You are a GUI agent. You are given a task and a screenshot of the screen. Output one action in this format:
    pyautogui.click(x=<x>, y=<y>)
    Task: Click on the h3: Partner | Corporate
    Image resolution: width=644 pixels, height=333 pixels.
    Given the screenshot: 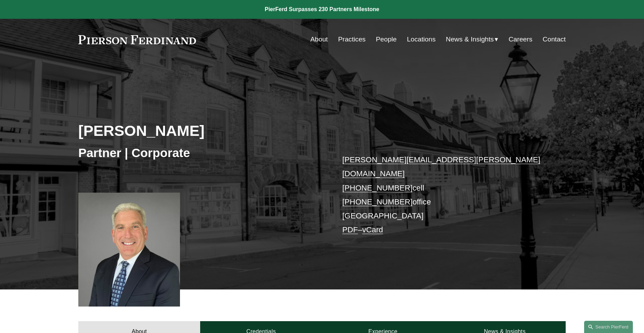 What is the action you would take?
    pyautogui.click(x=200, y=153)
    